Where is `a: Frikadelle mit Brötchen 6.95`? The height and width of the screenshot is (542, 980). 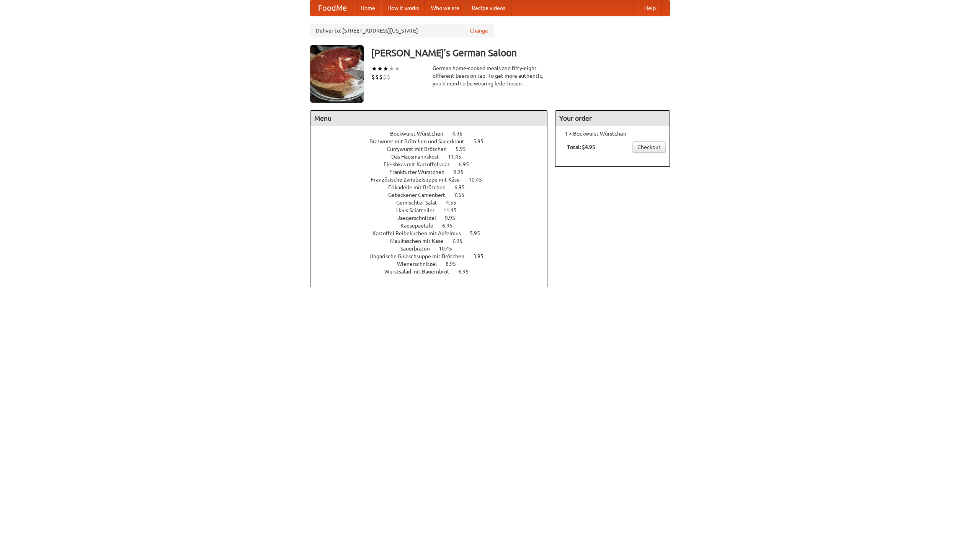
a: Frikadelle mit Brötchen 6.95 is located at coordinates (434, 187).